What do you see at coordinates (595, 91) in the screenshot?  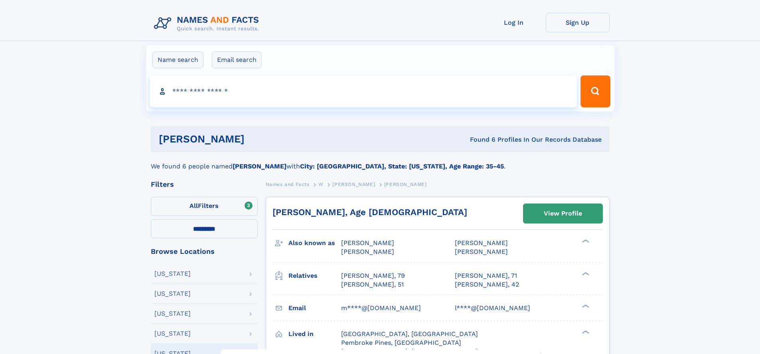 I see `button: Search Button` at bounding box center [595, 91].